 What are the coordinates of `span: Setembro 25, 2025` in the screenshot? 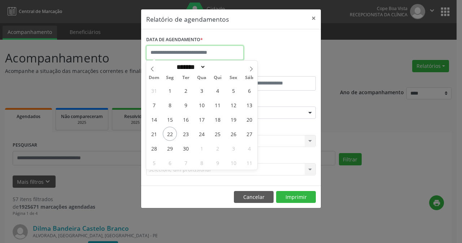 It's located at (217, 134).